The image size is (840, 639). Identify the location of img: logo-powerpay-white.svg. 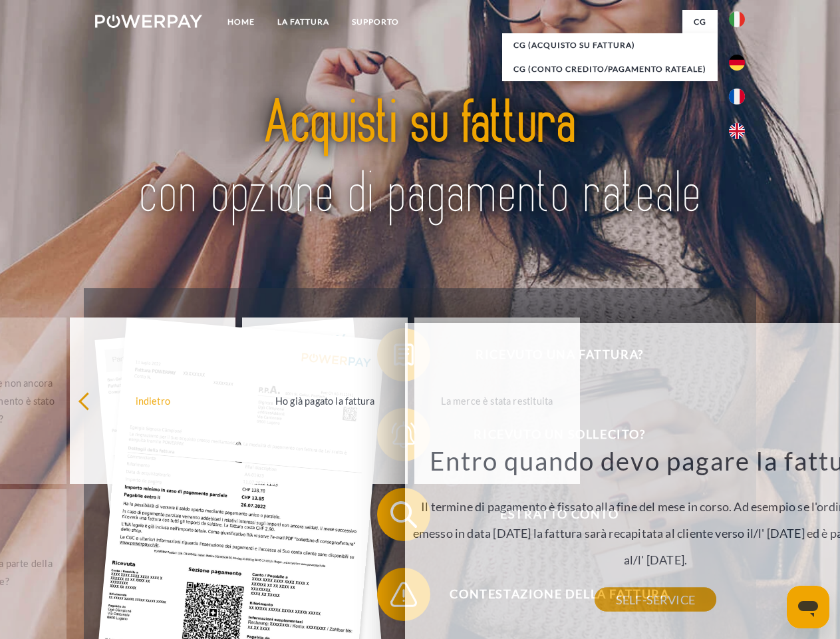
(148, 21).